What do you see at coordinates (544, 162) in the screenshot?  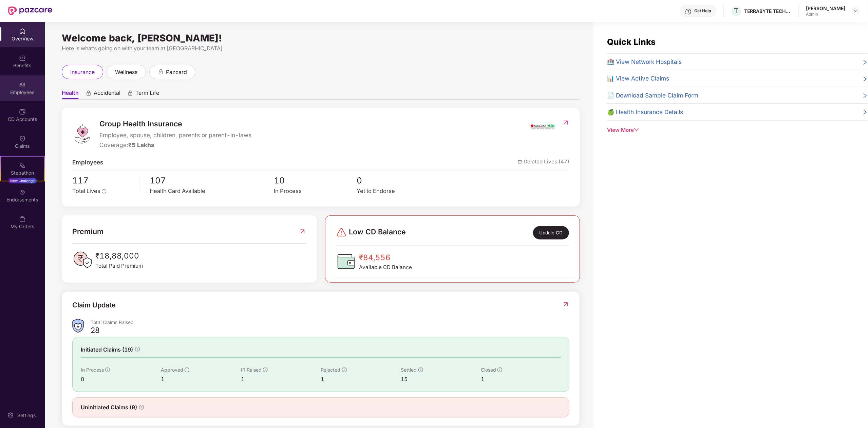 I see `span: Deleted Lives (47)` at bounding box center [544, 162].